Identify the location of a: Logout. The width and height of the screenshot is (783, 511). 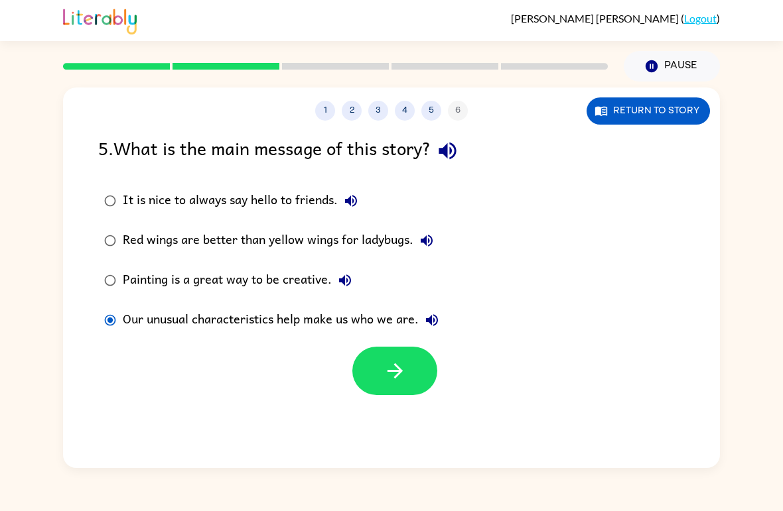
(700, 18).